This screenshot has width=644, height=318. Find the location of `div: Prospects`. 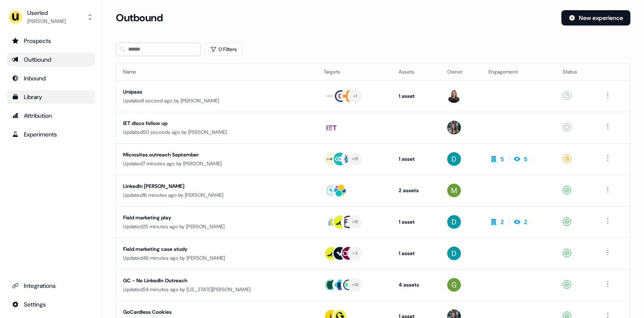

div: Prospects is located at coordinates (51, 41).